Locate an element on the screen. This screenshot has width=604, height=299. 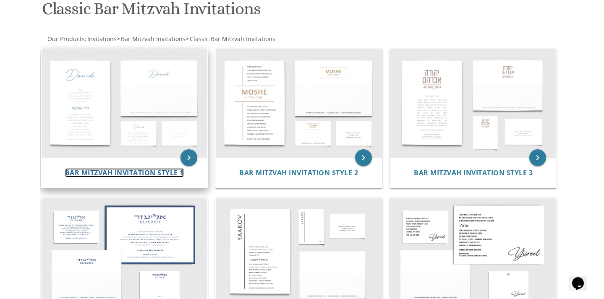
img: Bar Mitzvah Invitation Style 1 is located at coordinates (125, 104).